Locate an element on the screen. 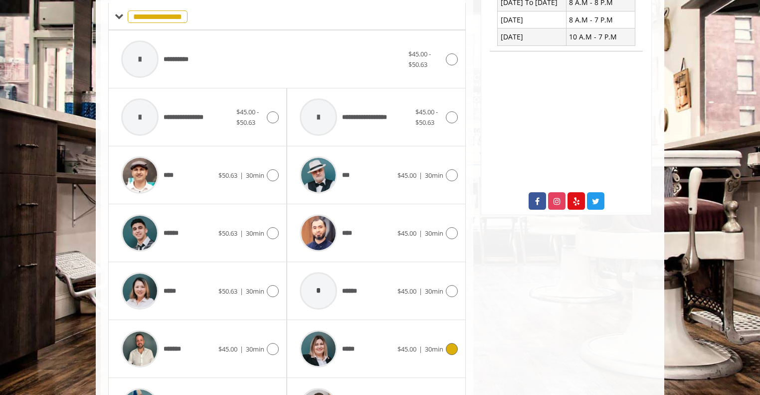 This screenshot has height=395, width=760. td: 10 A.M - 7 P.M is located at coordinates (601, 37).